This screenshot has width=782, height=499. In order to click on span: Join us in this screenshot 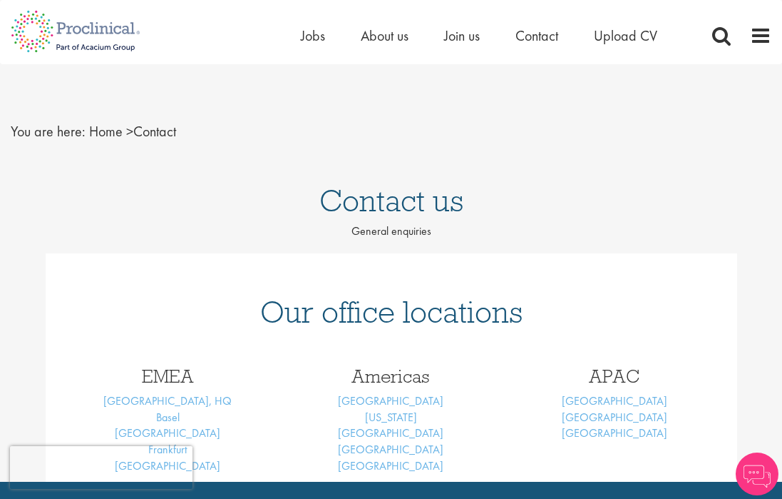, I will do `click(462, 36)`.